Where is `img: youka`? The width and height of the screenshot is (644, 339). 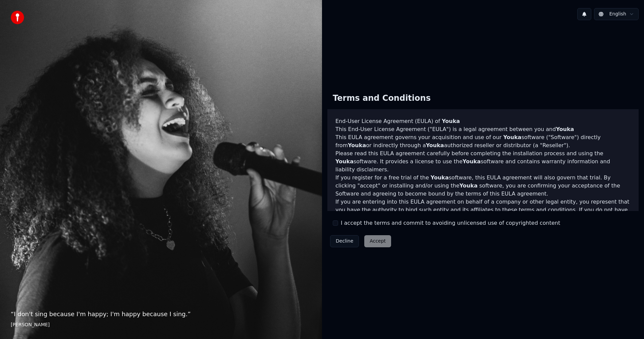
img: youka is located at coordinates (17, 17).